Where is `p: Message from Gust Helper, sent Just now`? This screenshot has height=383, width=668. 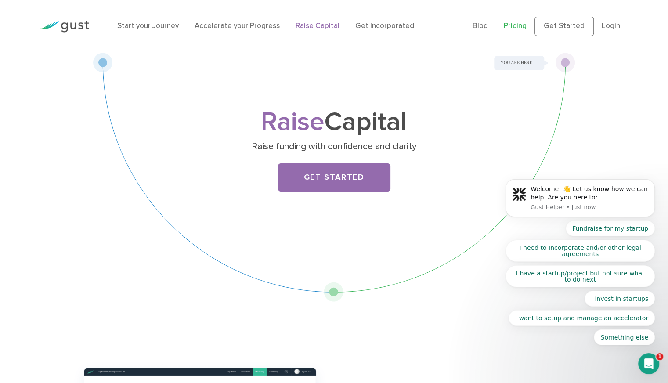
p: Message from Gust Helper, sent Just now is located at coordinates (97, 164).